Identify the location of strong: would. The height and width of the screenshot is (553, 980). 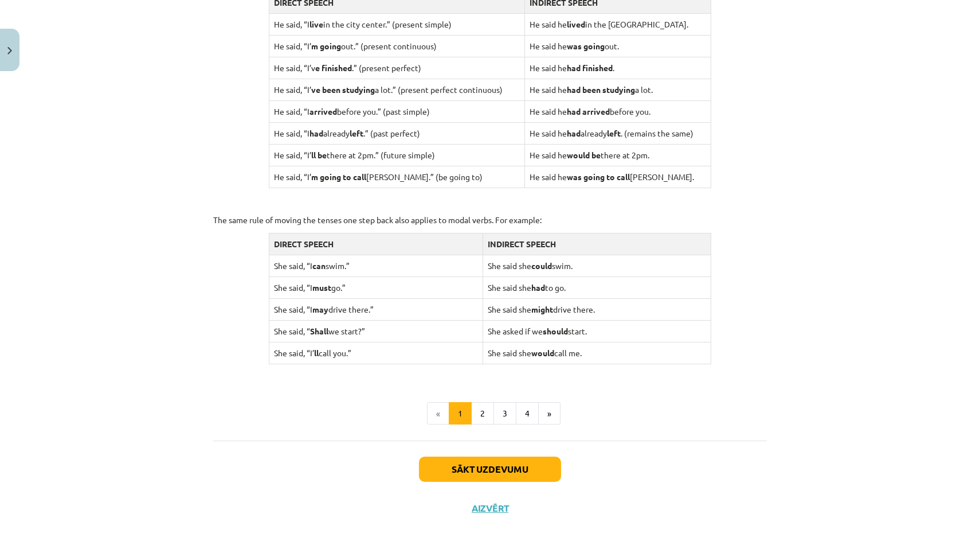
(543, 353).